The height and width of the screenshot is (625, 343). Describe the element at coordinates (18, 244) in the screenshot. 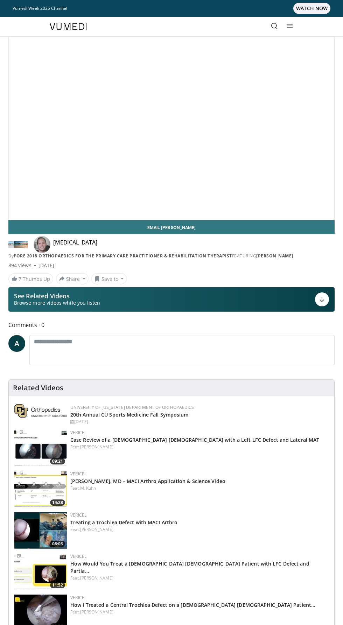

I see `img: FORE 2018 Orthopaedics for the Primary Care Practitioner & Rehabilitation Therapist` at that location.